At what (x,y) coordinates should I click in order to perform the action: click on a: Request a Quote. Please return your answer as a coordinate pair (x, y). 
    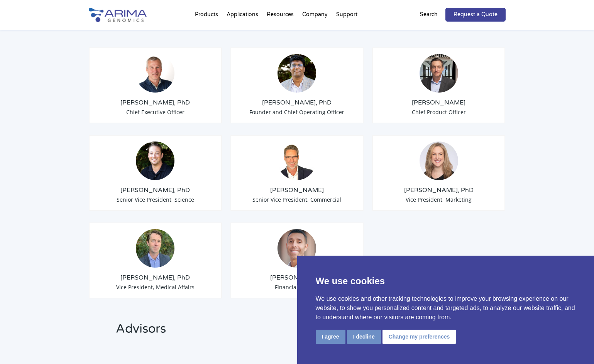
    Looking at the image, I should click on (475, 14).